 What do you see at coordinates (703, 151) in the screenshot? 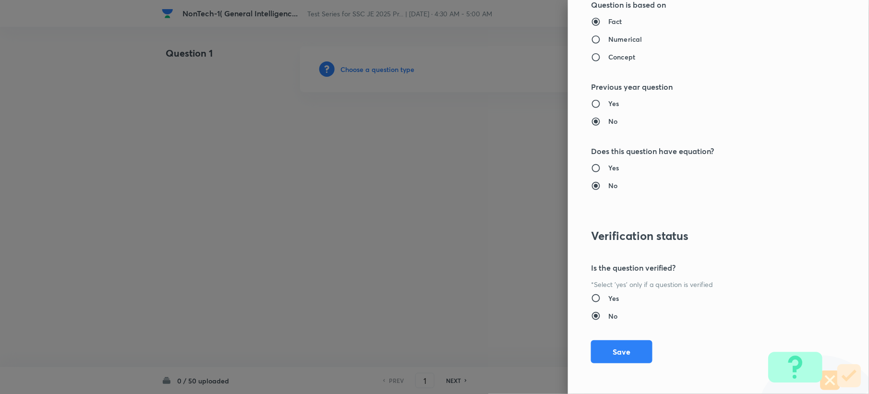
I see `h5: Does this question have equation?` at bounding box center [703, 151].